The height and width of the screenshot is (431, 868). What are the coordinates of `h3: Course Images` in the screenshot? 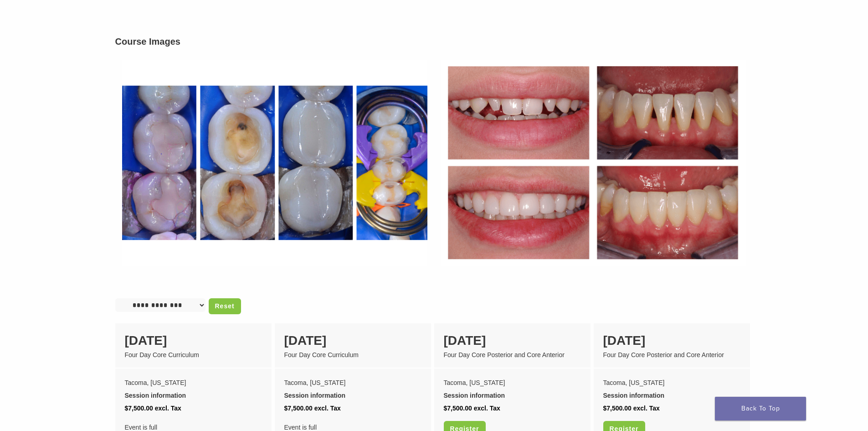 It's located at (434, 41).